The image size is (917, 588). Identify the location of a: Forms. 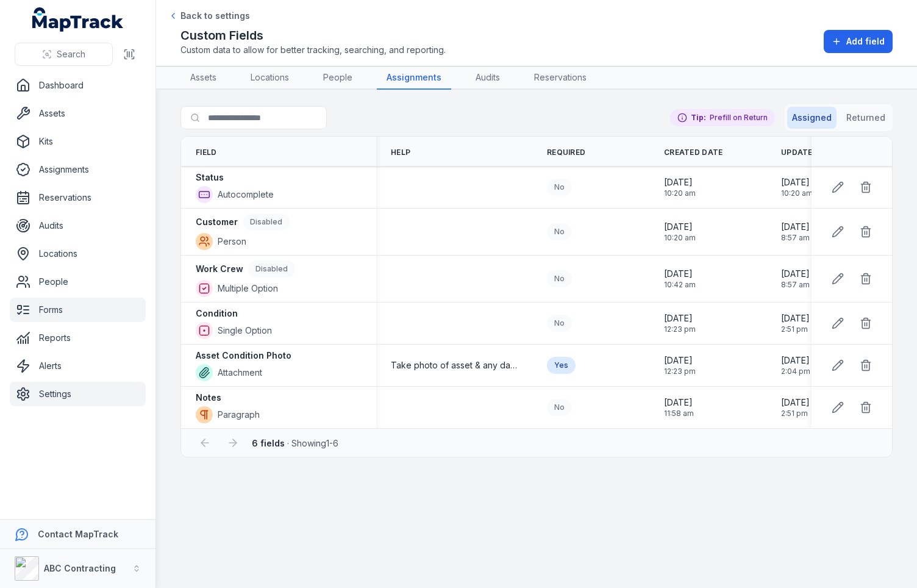
(77, 310).